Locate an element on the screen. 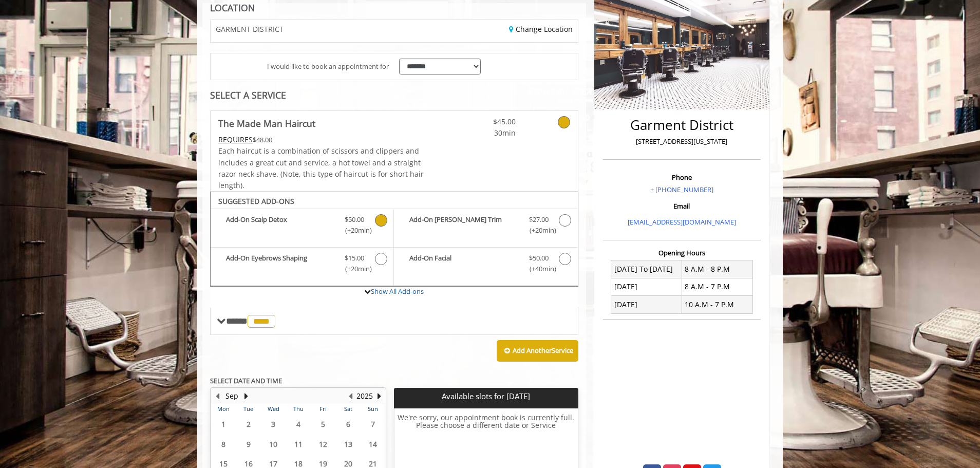 This screenshot has height=468, width=980. a: Change Location is located at coordinates (541, 29).